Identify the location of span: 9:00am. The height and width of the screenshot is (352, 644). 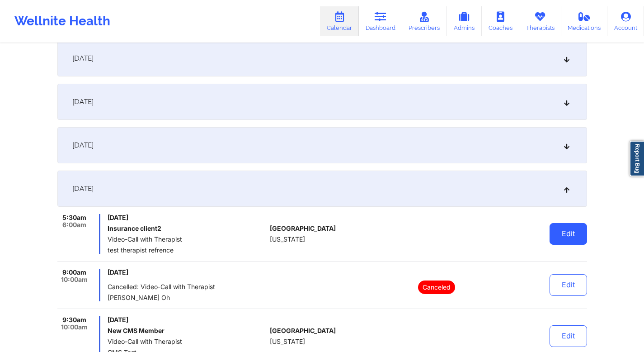
(74, 273).